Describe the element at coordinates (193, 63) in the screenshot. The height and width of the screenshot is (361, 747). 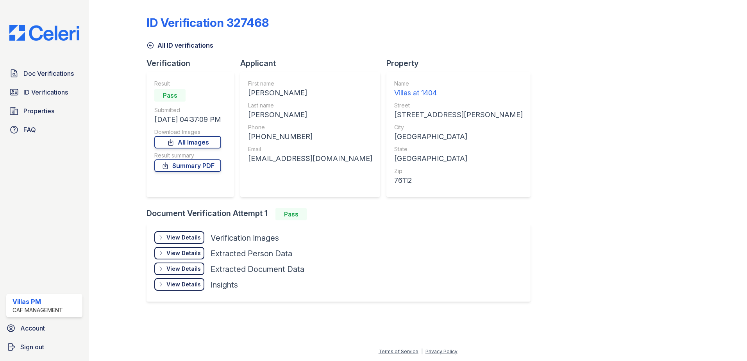
I see `div: Verification` at that location.